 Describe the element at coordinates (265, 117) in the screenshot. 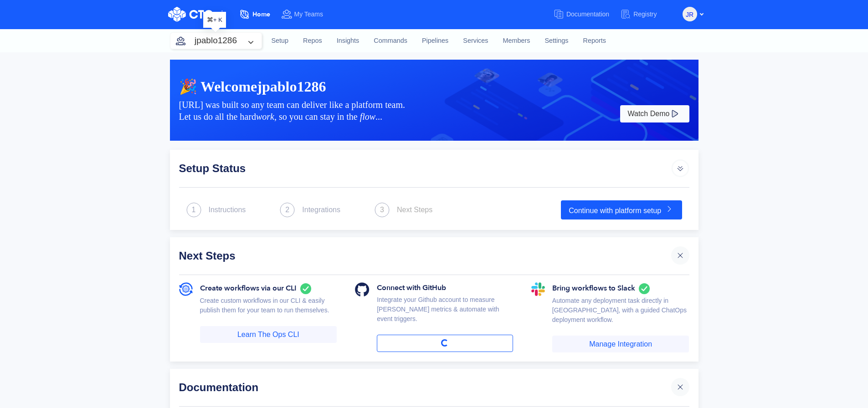

I see `i: work` at that location.